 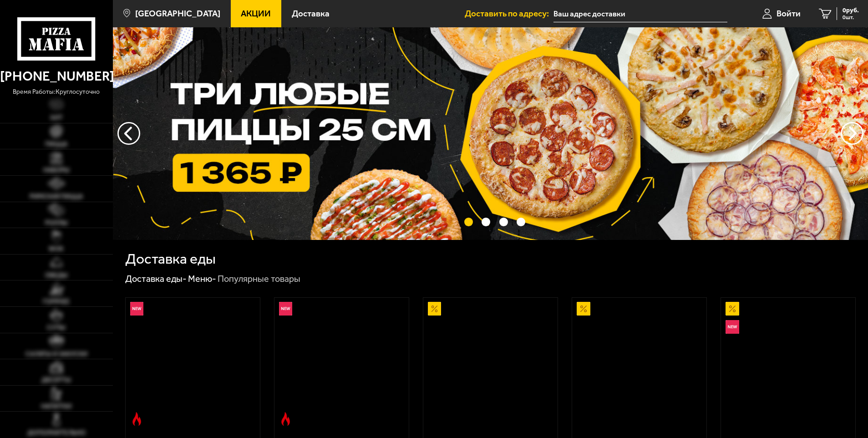 I want to click on span: Доставить по адресу:, so click(x=509, y=13).